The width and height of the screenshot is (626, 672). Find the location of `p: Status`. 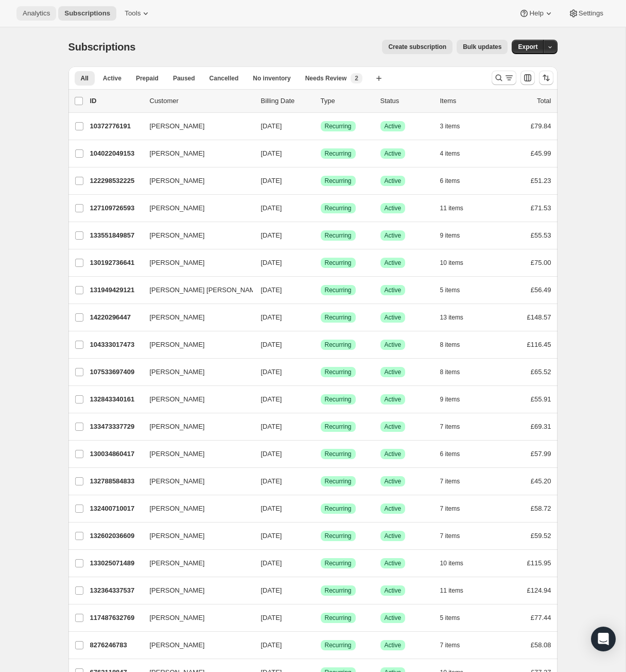

p: Status is located at coordinates (407, 101).